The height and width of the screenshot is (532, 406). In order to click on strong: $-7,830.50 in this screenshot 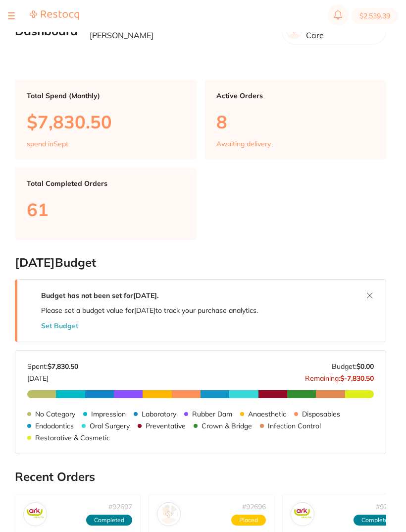, I will do `click(357, 378)`.